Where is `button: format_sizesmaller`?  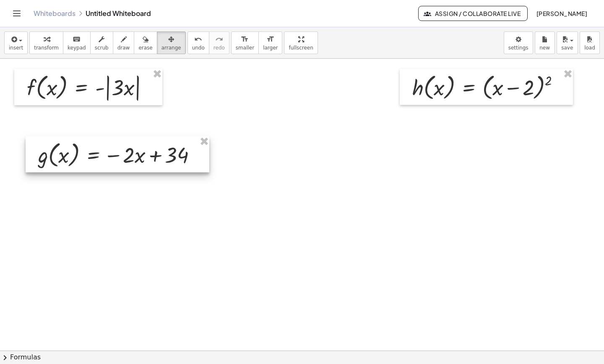
button: format_sizesmaller is located at coordinates (245, 43).